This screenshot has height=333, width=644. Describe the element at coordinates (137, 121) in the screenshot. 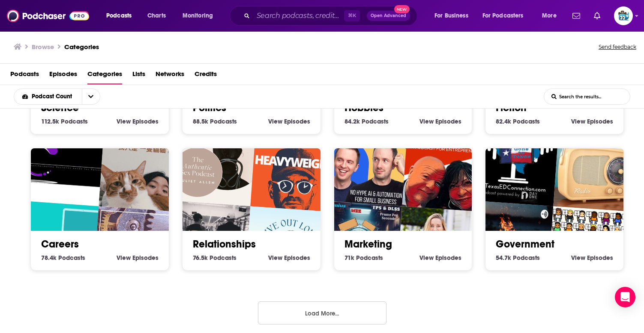

I see `a: View Science Episodes` at that location.